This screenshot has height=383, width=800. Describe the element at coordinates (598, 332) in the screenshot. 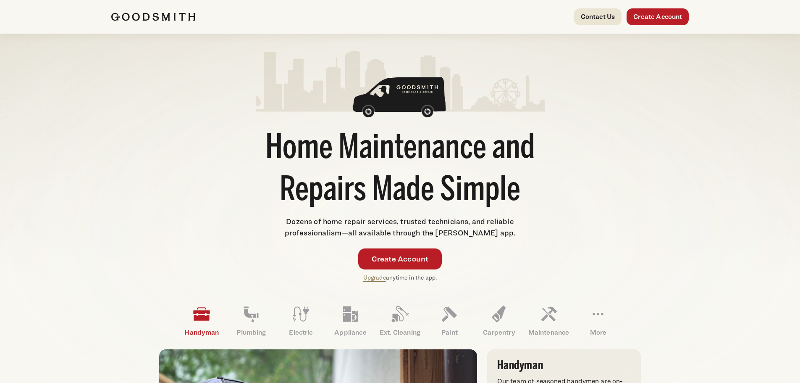

I see `p: More` at that location.